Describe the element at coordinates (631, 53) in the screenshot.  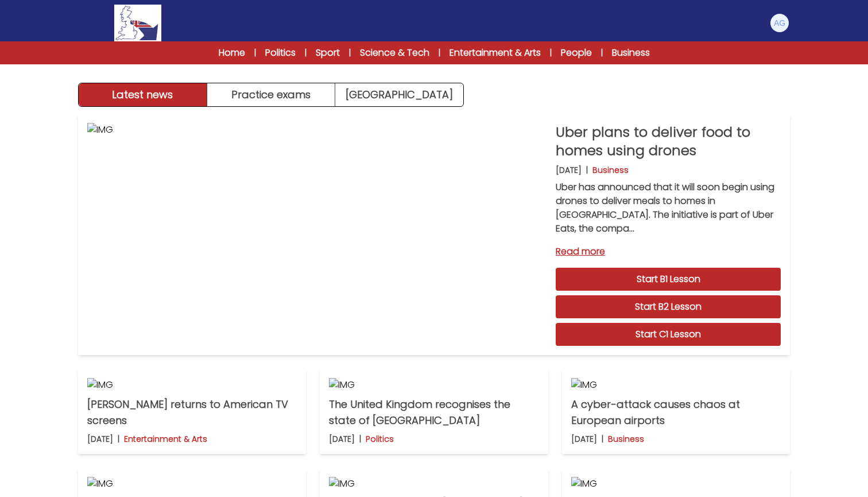
I see `a: Business` at that location.